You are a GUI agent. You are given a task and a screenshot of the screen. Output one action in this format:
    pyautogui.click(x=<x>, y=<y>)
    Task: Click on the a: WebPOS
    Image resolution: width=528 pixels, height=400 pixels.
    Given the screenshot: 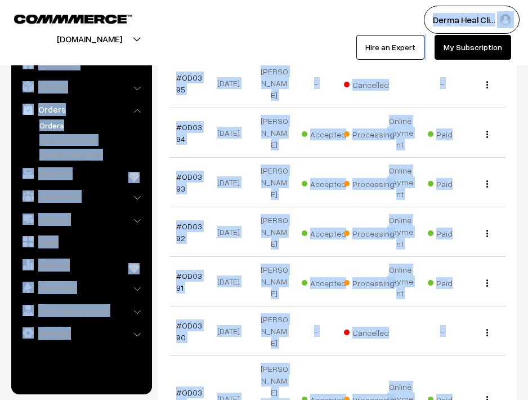 What is the action you would take?
    pyautogui.click(x=81, y=173)
    